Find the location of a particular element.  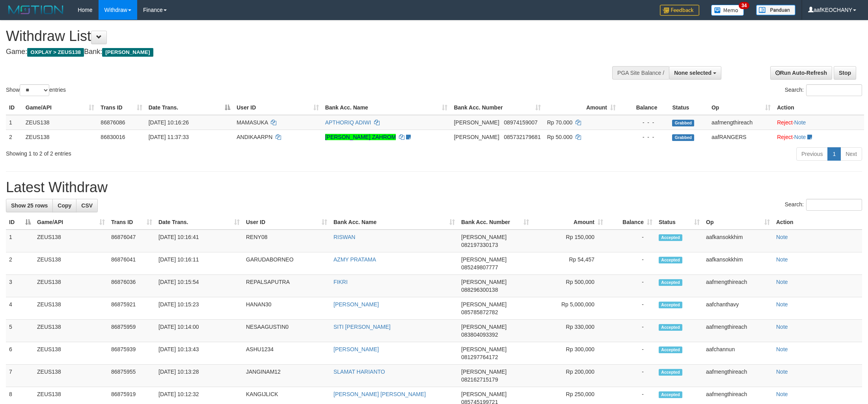

th: Trans ID: activate to sort column ascending is located at coordinates (132, 222).